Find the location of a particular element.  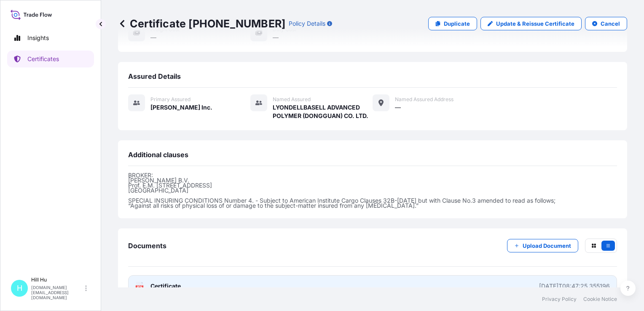

p: Certificates is located at coordinates (43, 59).